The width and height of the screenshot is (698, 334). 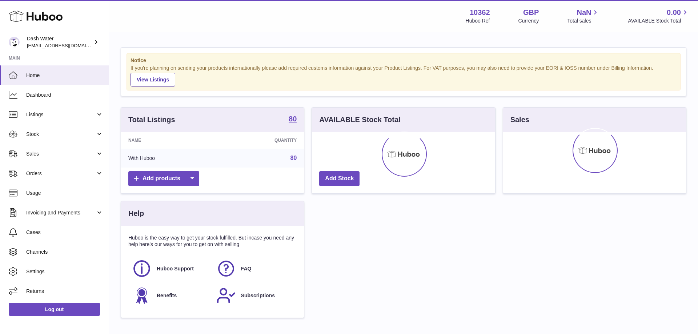 I want to click on a: View Listings, so click(x=153, y=80).